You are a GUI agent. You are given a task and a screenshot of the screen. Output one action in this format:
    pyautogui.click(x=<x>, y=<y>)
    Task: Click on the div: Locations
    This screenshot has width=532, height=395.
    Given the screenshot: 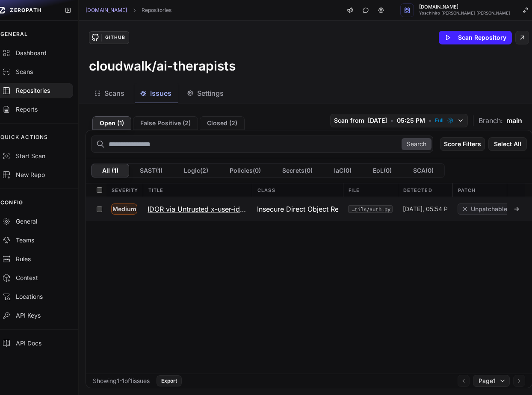 What is the action you would take?
    pyautogui.click(x=35, y=297)
    